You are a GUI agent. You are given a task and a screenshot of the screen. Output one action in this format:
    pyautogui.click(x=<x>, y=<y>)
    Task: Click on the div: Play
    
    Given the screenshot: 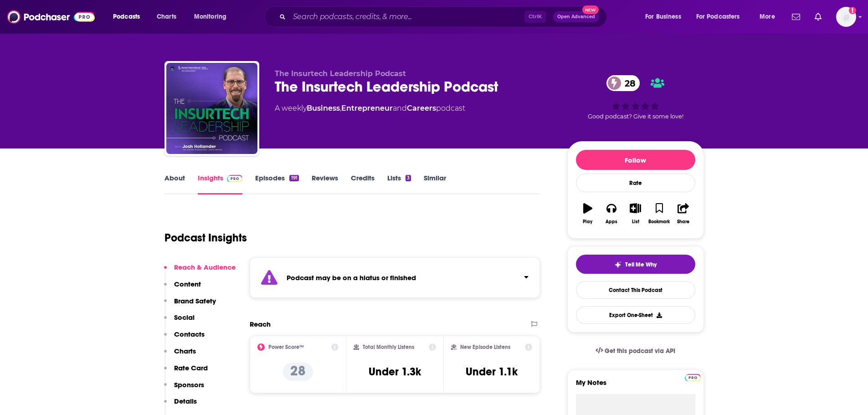 What is the action you would take?
    pyautogui.click(x=587, y=222)
    